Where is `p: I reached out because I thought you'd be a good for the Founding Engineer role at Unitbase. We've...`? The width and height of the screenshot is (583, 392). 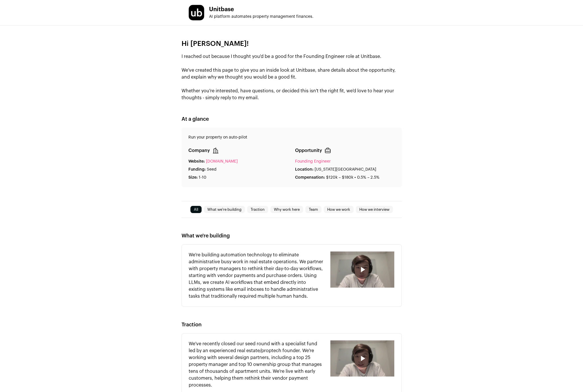 p: I reached out because I thought you'd be a good for the Founding Engineer role at Unitbase. We've... is located at coordinates (292, 77).